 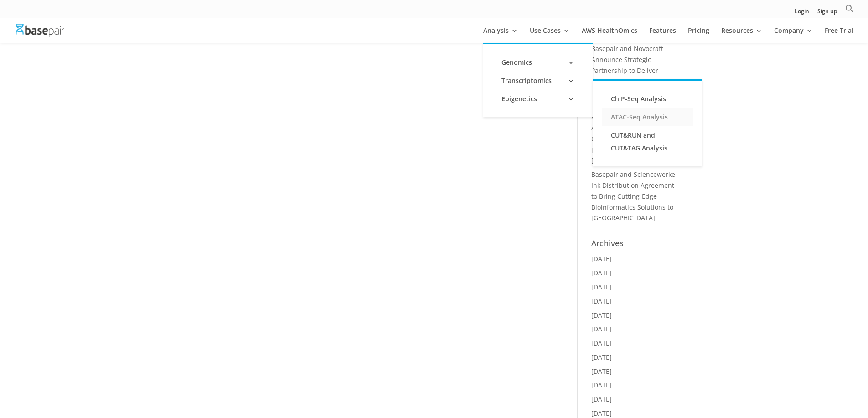 What do you see at coordinates (850, 9) in the screenshot?
I see `svg: Search` at bounding box center [850, 9].